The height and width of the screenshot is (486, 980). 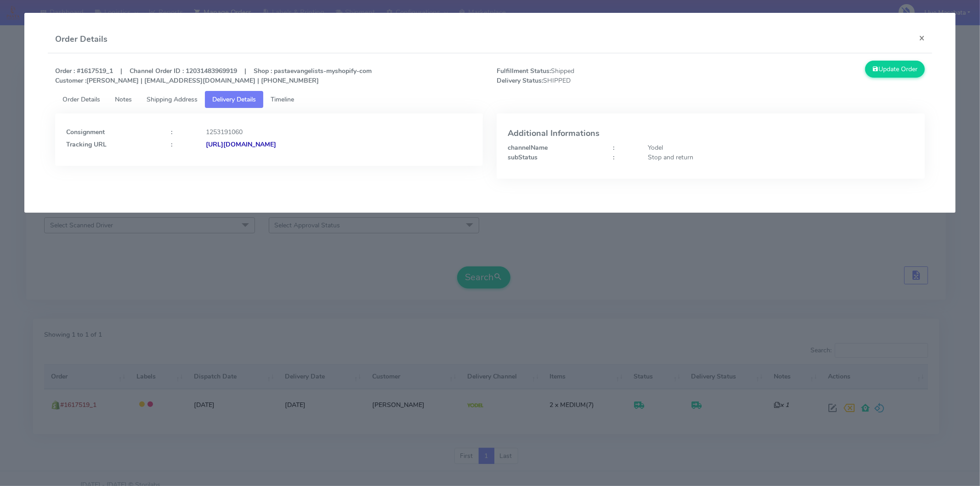 What do you see at coordinates (781, 157) in the screenshot?
I see `div: Stop and return` at bounding box center [781, 157].